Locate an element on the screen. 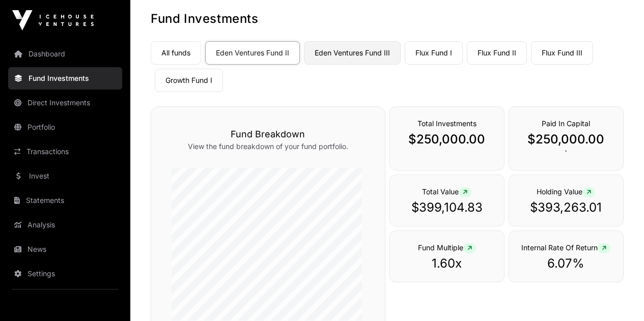 The image size is (644, 321). span: Holding Value is located at coordinates (566, 191).